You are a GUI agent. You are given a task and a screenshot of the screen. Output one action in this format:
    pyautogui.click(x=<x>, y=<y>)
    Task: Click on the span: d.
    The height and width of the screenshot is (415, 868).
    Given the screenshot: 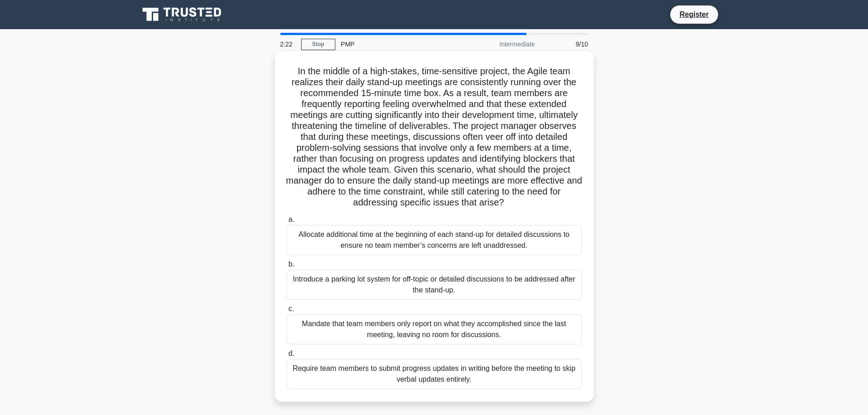 What is the action you would take?
    pyautogui.click(x=291, y=353)
    